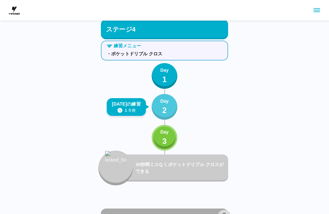  What do you see at coordinates (116, 168) in the screenshot?
I see `button: locked_fire_icon` at bounding box center [116, 168].